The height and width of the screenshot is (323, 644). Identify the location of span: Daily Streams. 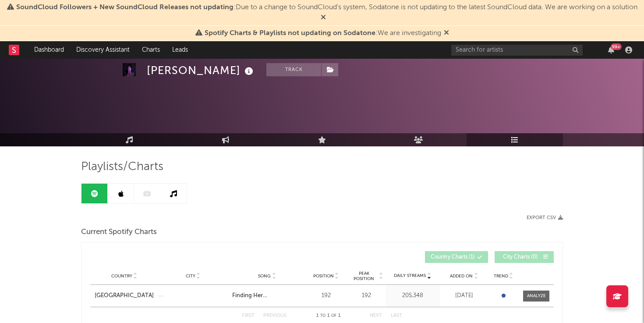
(410, 276).